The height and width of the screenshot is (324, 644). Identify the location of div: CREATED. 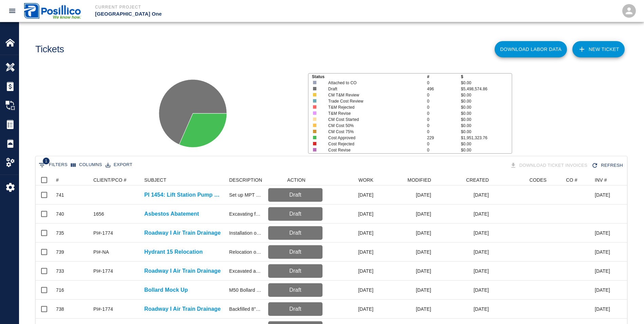
(477, 180).